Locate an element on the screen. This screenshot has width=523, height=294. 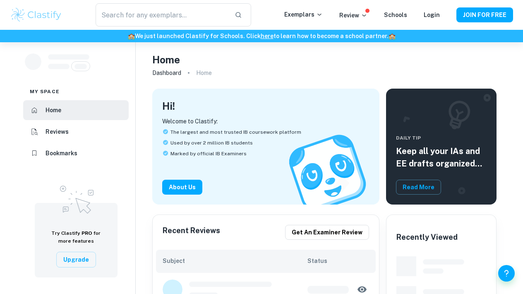
p: Welcome to Clastify: is located at coordinates (266, 121).